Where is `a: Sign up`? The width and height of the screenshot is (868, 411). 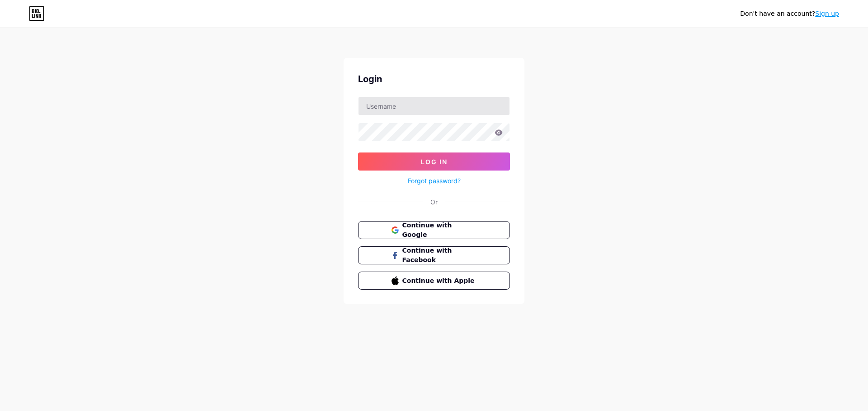 a: Sign up is located at coordinates (827, 14).